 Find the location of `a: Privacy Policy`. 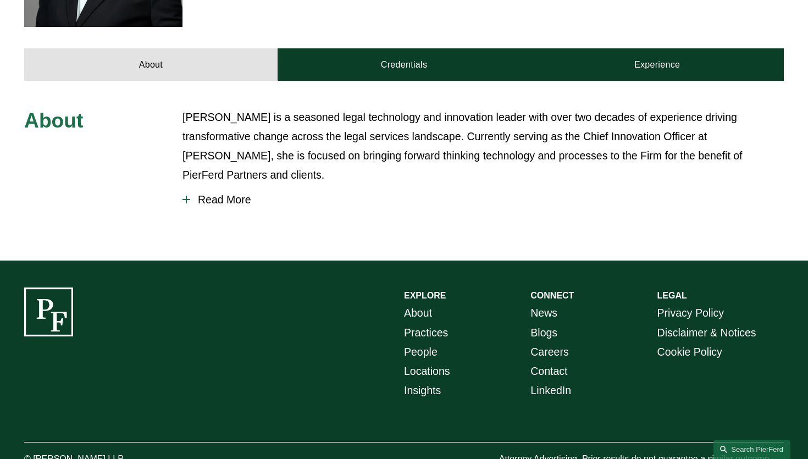

a: Privacy Policy is located at coordinates (690, 313).